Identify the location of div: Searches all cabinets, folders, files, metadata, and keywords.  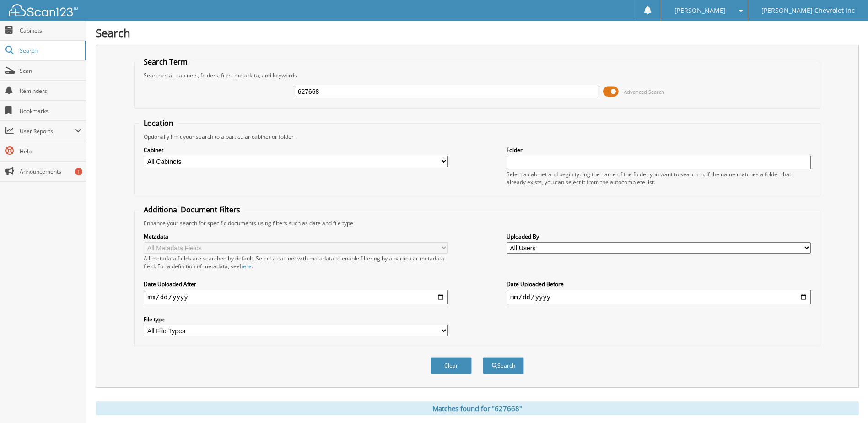
(477, 75).